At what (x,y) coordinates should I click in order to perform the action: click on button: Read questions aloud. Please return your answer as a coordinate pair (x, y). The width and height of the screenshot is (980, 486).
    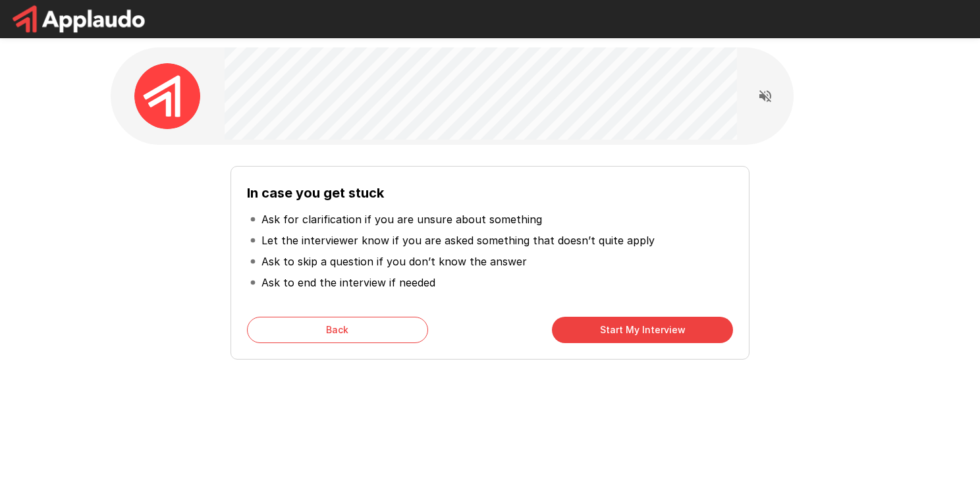
    Looking at the image, I should click on (765, 96).